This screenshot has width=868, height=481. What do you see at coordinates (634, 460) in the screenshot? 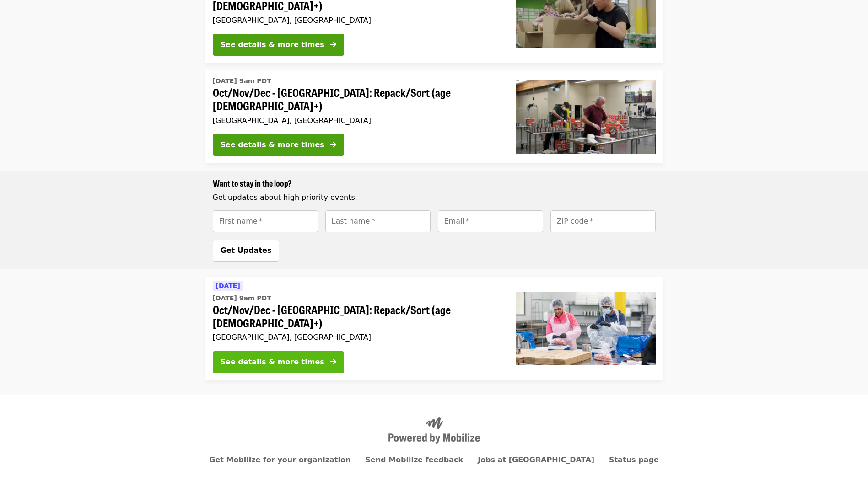
I see `a: Status page` at bounding box center [634, 460].